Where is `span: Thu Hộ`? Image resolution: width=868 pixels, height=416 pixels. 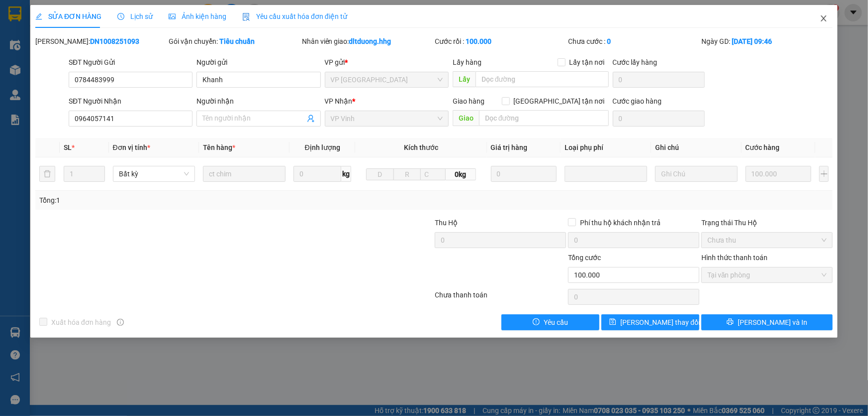
span: Thu Hộ is located at coordinates (446, 223).